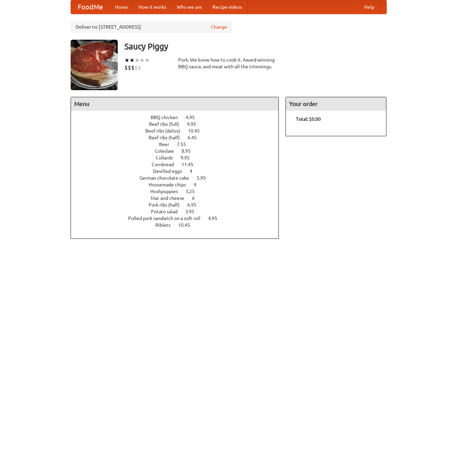  Describe the element at coordinates (167, 124) in the screenshot. I see `span: Beef ribs (full)` at that location.